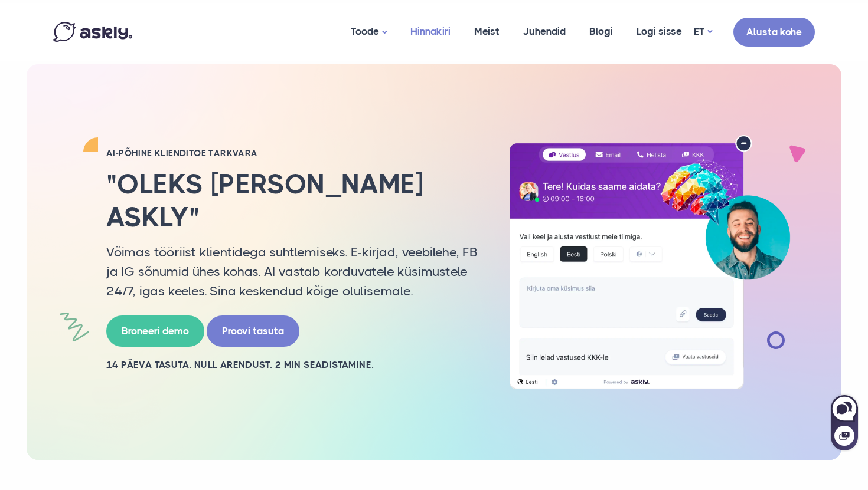  What do you see at coordinates (292, 153) in the screenshot?
I see `h2: AI-PÕHINE KLIENDITOE TARKVARA` at bounding box center [292, 153].